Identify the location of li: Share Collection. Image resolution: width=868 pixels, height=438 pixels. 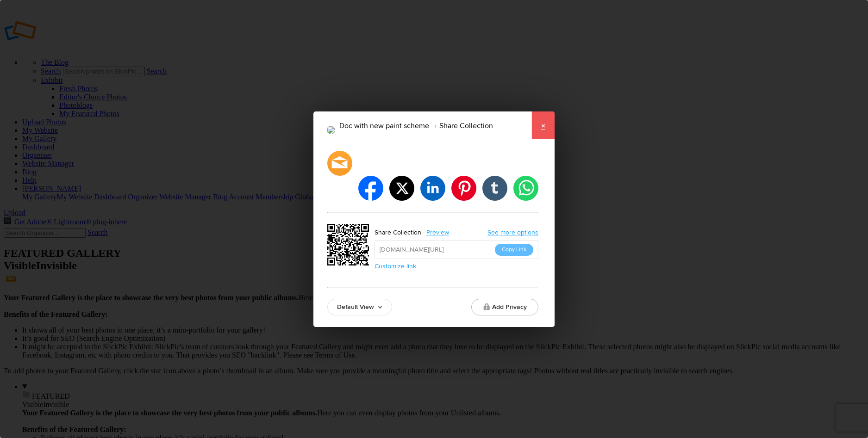
(461, 126).